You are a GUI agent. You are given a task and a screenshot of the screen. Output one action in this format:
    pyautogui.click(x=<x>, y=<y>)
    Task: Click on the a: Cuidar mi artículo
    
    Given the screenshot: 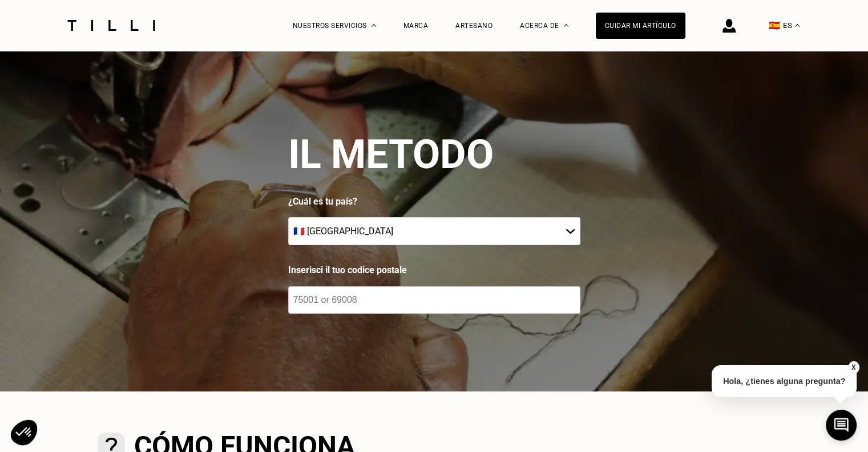 What is the action you would take?
    pyautogui.click(x=640, y=26)
    